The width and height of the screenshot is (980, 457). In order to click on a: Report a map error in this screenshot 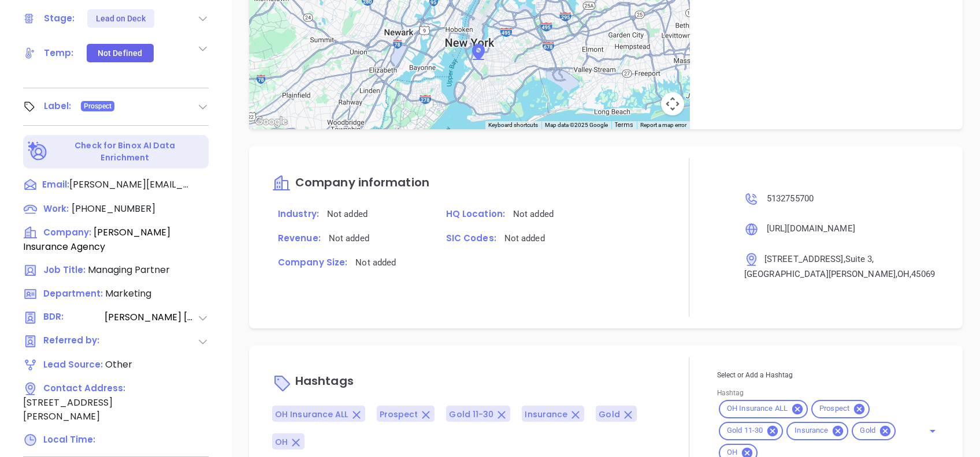, I will do `click(663, 125)`.